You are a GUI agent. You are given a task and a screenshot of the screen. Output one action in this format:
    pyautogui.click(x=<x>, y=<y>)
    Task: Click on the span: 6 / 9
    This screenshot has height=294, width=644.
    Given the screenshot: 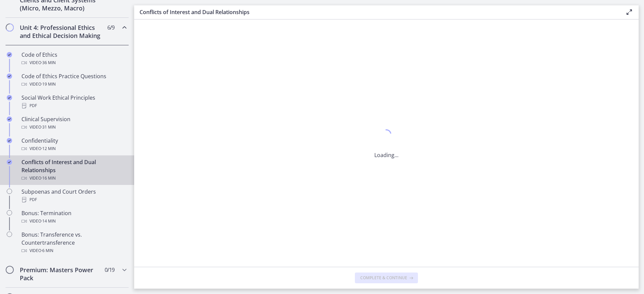 What is the action you would take?
    pyautogui.click(x=111, y=27)
    